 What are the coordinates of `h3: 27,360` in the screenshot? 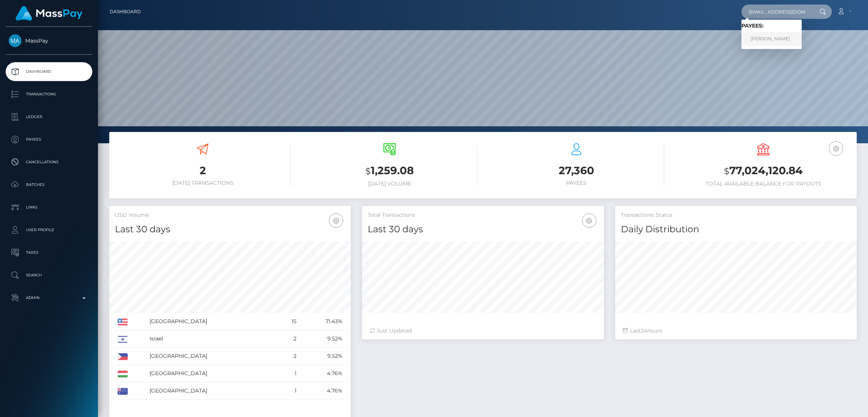 It's located at (577, 170).